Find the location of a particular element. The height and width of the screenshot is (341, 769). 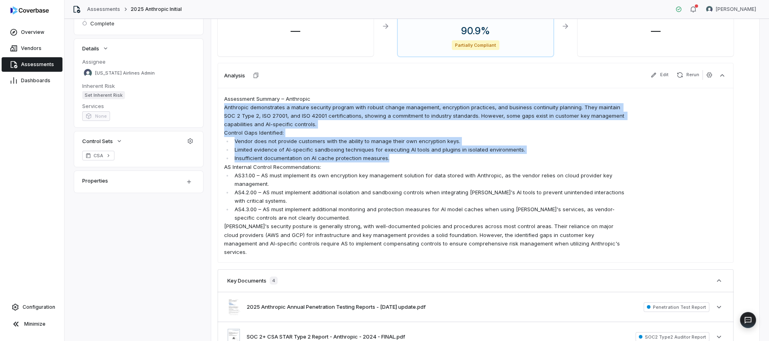

button: SOC 2+ CSA STAR Type 2 Report - Anthropic - 2024 - FINAL.pdf is located at coordinates (325, 337).